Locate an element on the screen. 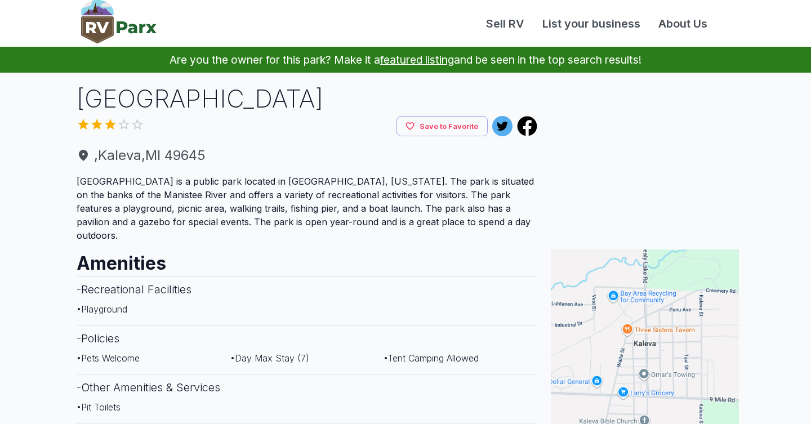 Image resolution: width=811 pixels, height=424 pixels. a: About Us is located at coordinates (682, 24).